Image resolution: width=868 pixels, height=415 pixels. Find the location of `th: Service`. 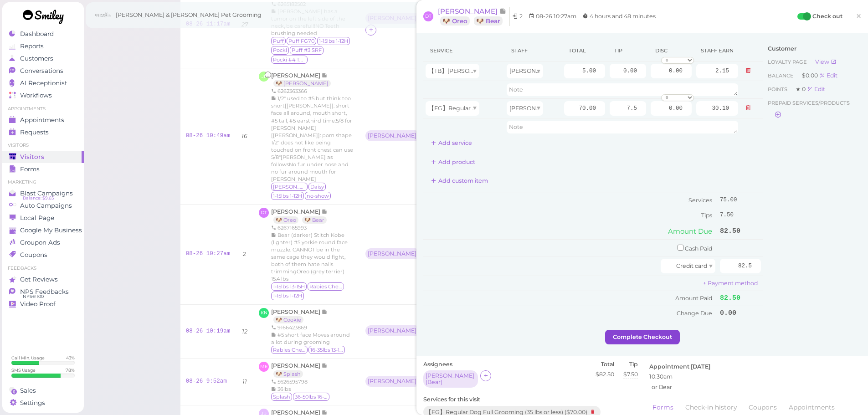

th: Service is located at coordinates (464, 51).